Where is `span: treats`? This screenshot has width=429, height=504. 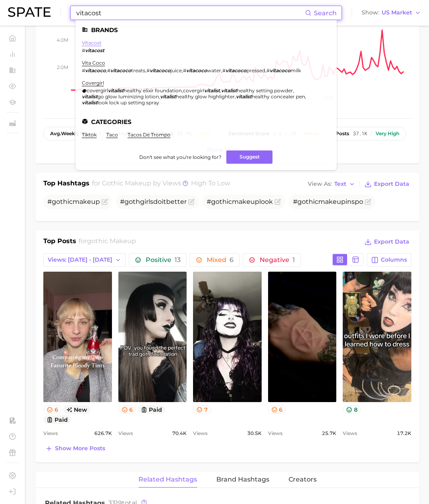
span: treats is located at coordinates (138, 70).